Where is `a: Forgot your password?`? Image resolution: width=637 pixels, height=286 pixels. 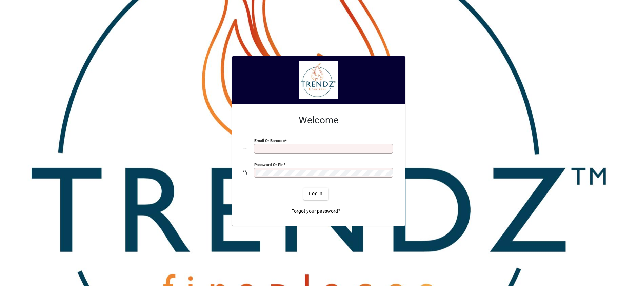 a: Forgot your password? is located at coordinates (316, 212).